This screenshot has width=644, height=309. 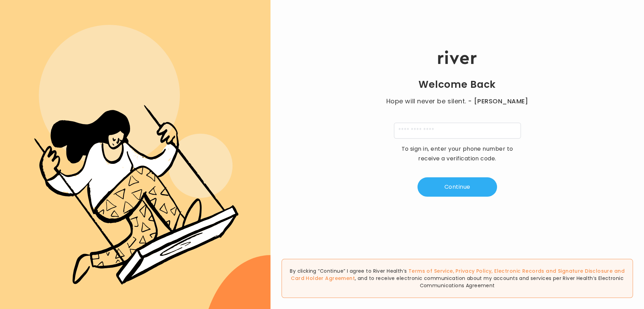 I want to click on a: Privacy Policy, so click(x=474, y=271).